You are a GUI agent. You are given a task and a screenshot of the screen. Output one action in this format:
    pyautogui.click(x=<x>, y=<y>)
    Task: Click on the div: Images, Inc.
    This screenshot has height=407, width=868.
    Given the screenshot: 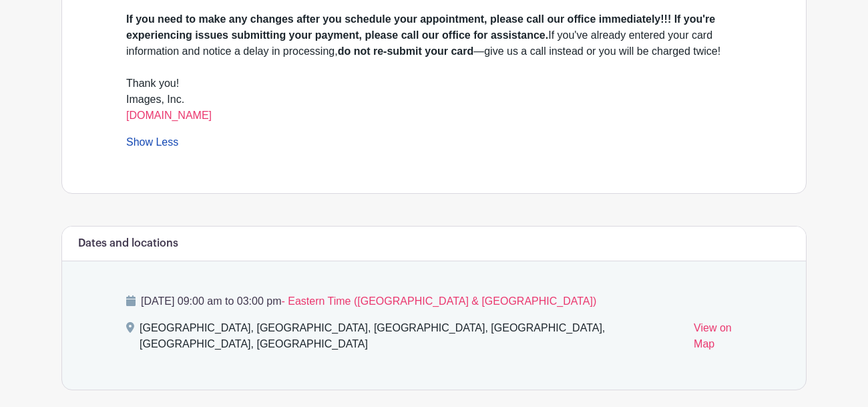 What is the action you would take?
    pyautogui.click(x=434, y=107)
    